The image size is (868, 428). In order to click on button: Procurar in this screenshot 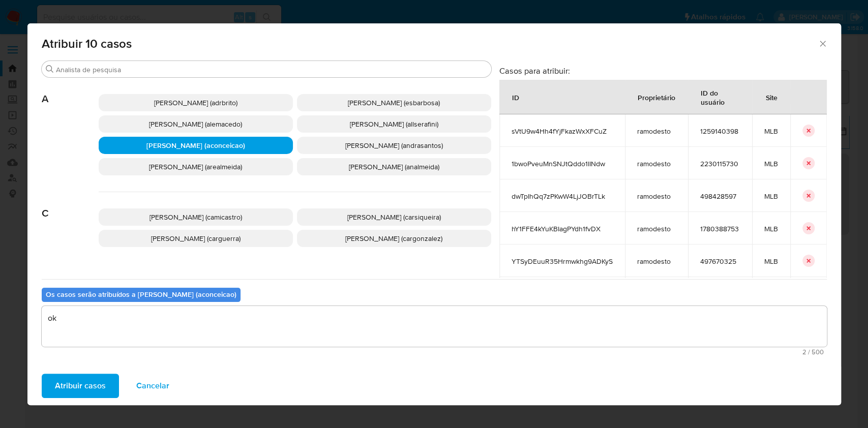, I will do `click(50, 69)`.